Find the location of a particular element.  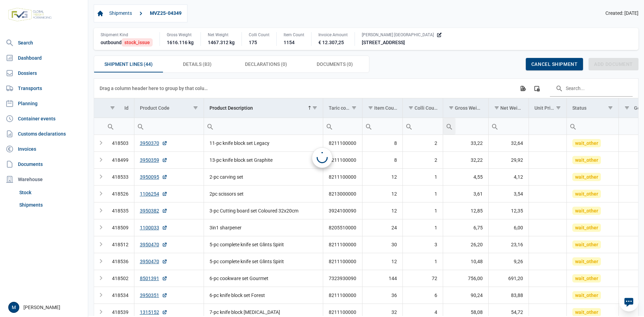

a: MVZ25-04349 is located at coordinates (166, 14).